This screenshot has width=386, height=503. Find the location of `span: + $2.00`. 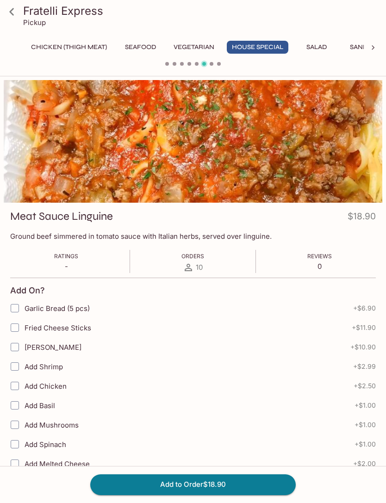

span: + $2.00 is located at coordinates (364, 463).